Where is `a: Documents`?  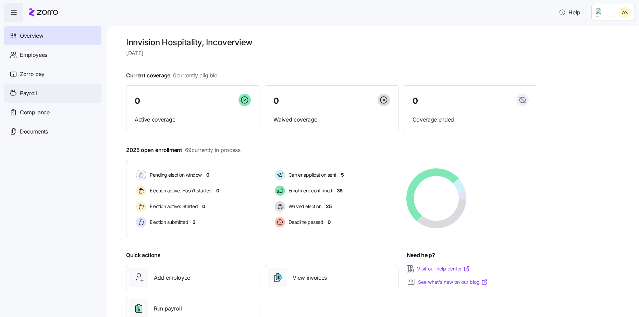
a: Documents is located at coordinates (53, 132).